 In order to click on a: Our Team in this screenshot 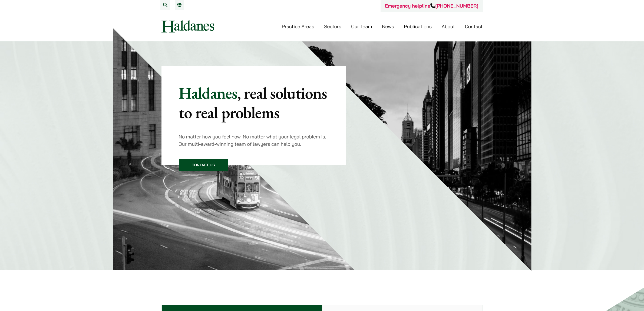, I will do `click(362, 27)`.